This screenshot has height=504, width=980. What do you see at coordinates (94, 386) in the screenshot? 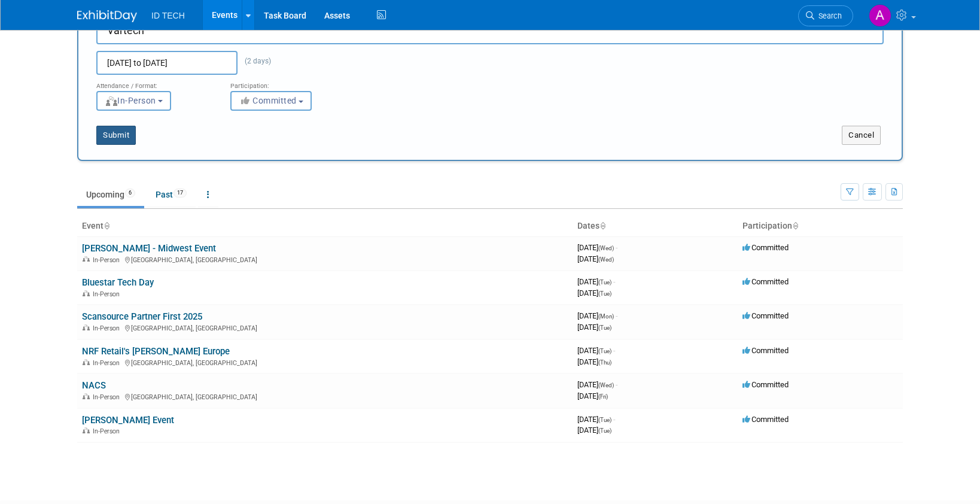
I see `a: NACS` at bounding box center [94, 386].